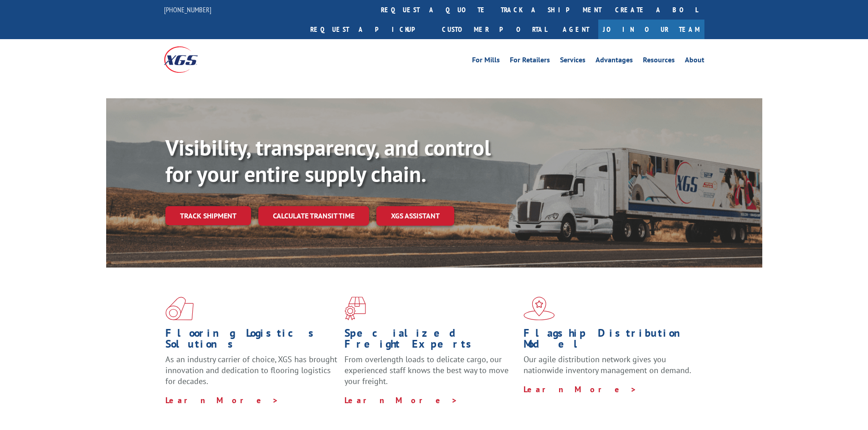 The width and height of the screenshot is (868, 430). What do you see at coordinates (328, 161) in the screenshot?
I see `b: Visibility, transparency, and control for your entire supply chain.` at bounding box center [328, 161].